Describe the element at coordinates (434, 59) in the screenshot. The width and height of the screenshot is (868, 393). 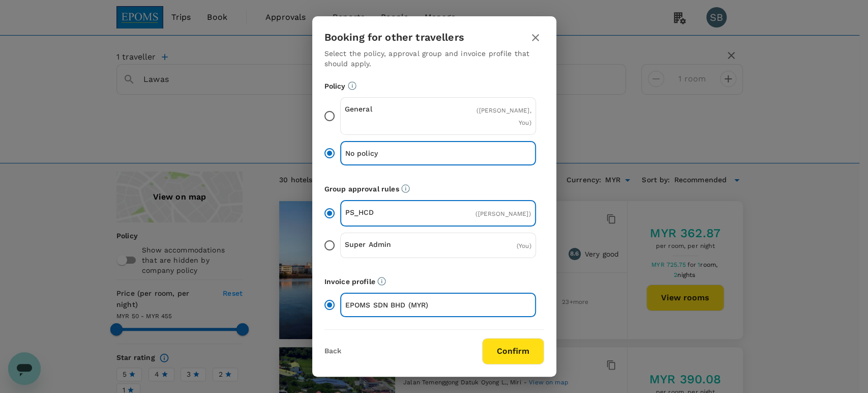
I see `p: Select the policy, approval group and invoice profile that should apply.` at that location.